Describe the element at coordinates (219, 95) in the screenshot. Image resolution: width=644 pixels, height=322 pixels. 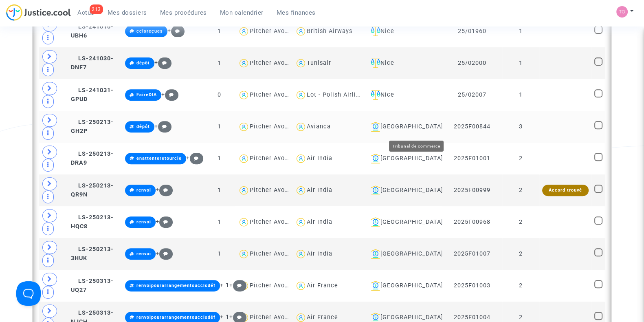
I see `td: 0` at that location.